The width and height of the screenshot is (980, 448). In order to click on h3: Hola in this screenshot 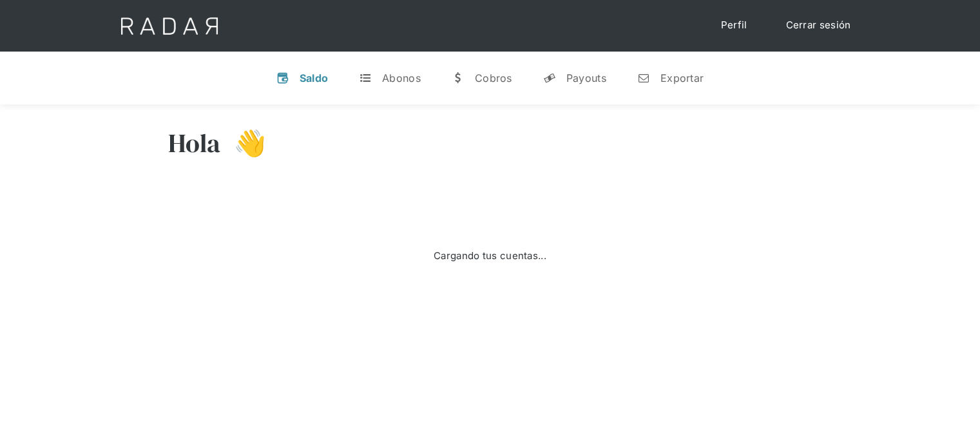, I will do `click(195, 144)`.